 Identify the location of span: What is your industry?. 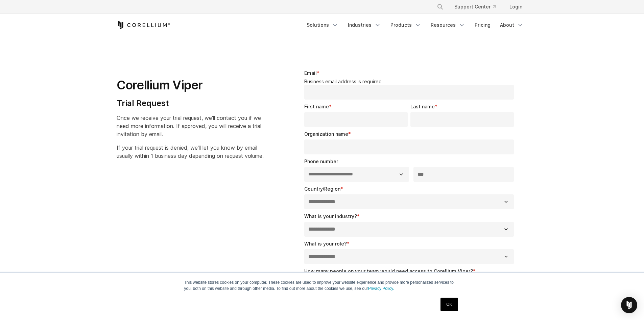
(330, 216).